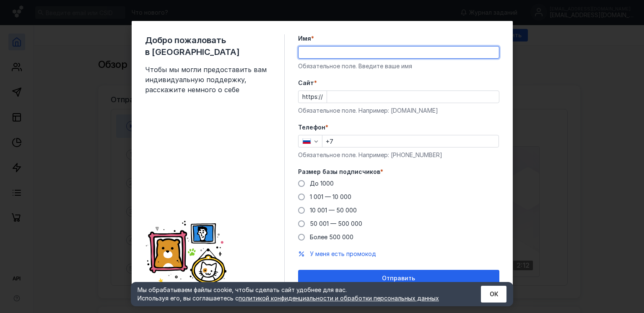  Describe the element at coordinates (311, 127) in the screenshot. I see `span: Телефон` at that location.